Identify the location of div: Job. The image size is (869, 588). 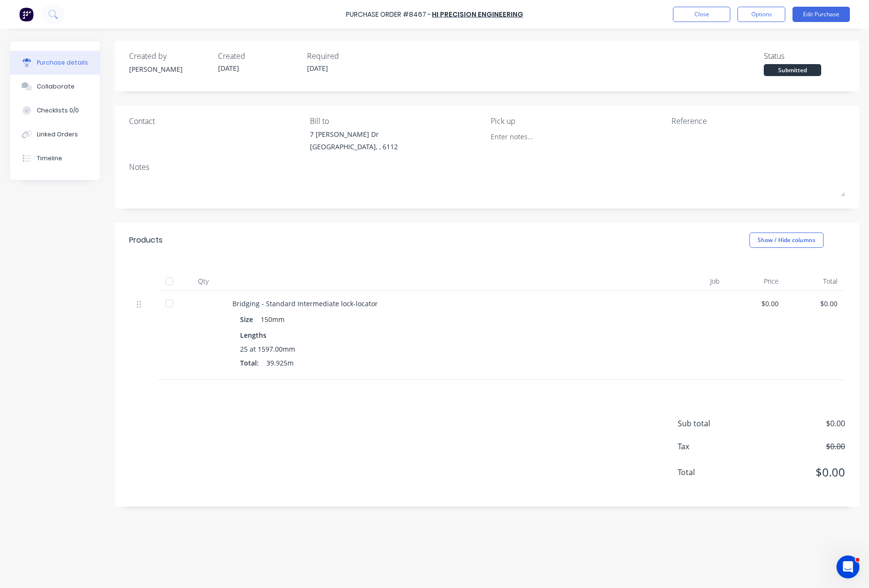
(691, 281).